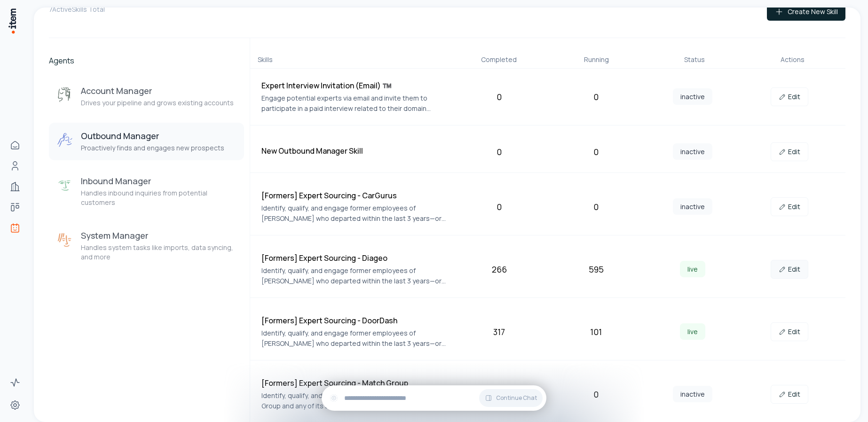 Image resolution: width=868 pixels, height=422 pixels. Describe the element at coordinates (516, 398) in the screenshot. I see `span: Continue Chat` at that location.